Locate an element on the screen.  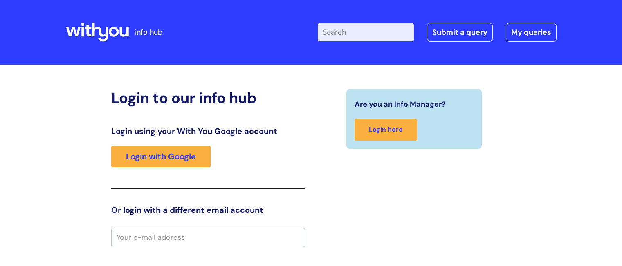
h3: Login using your With You Google account is located at coordinates (208, 131).